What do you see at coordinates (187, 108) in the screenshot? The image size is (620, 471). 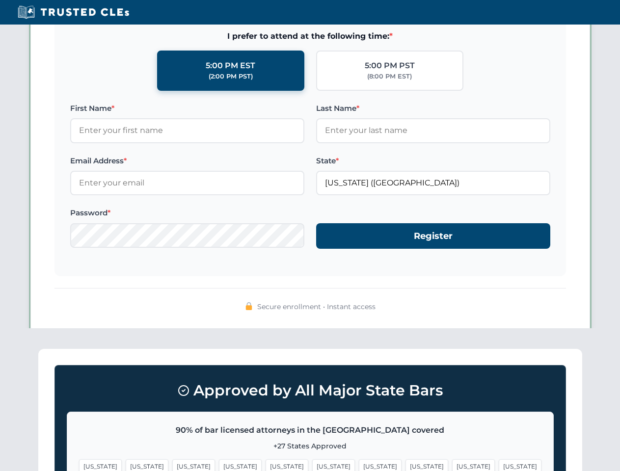 I see `label: First Name` at bounding box center [187, 108].